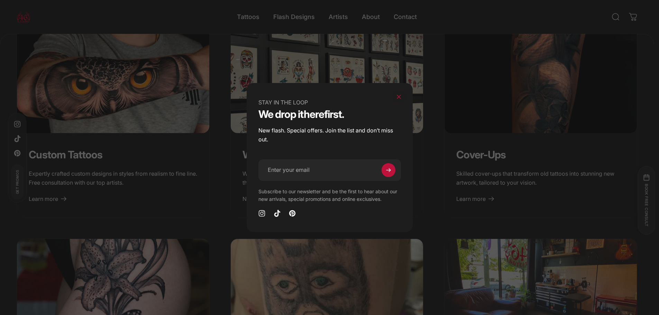 This screenshot has width=659, height=315. What do you see at coordinates (330, 114) in the screenshot?
I see `h1: We drop it first.` at bounding box center [330, 114].